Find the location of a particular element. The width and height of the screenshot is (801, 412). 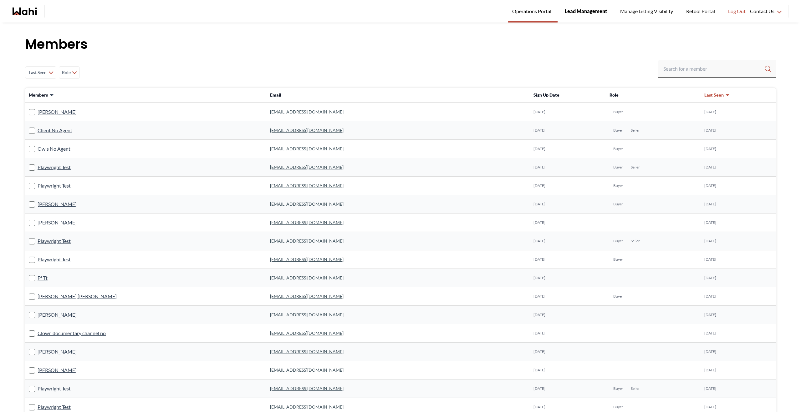

a: Owls No Agent is located at coordinates (54, 149).